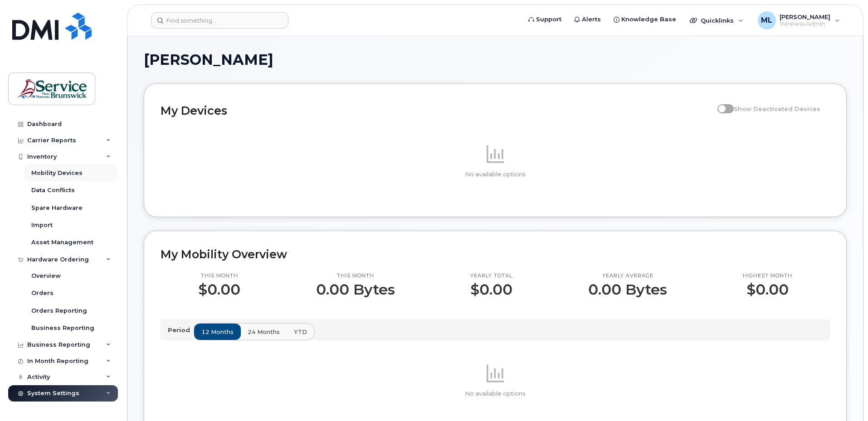  What do you see at coordinates (768, 276) in the screenshot?
I see `p: Highest month` at bounding box center [768, 276].